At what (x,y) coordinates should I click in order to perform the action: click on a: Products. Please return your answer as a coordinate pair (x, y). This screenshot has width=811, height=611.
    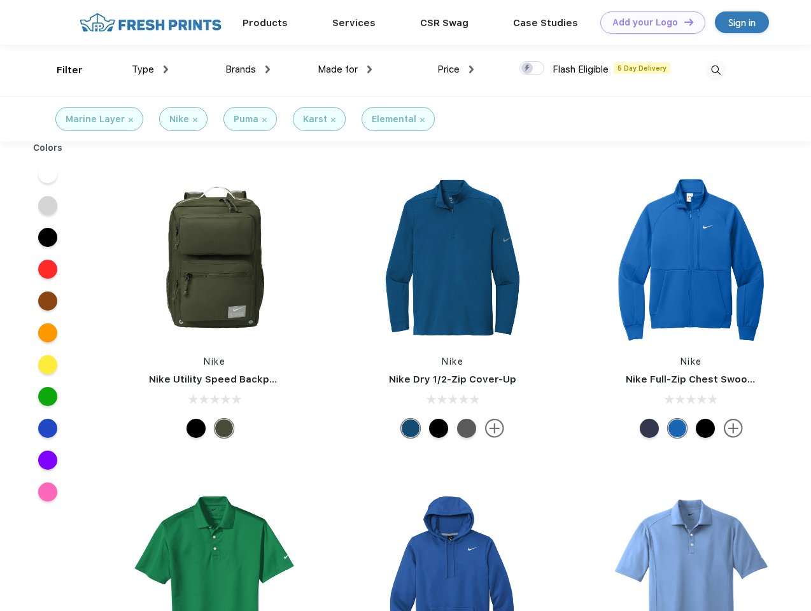
    Looking at the image, I should click on (265, 23).